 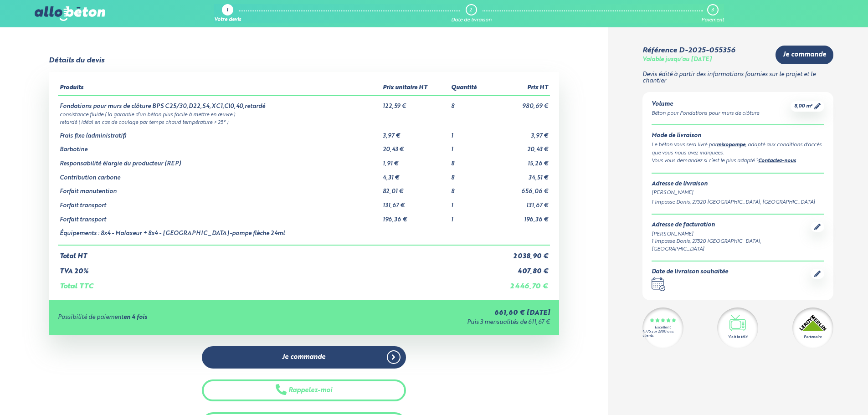 What do you see at coordinates (274, 283) in the screenshot?
I see `td: Total TTC` at bounding box center [274, 283].